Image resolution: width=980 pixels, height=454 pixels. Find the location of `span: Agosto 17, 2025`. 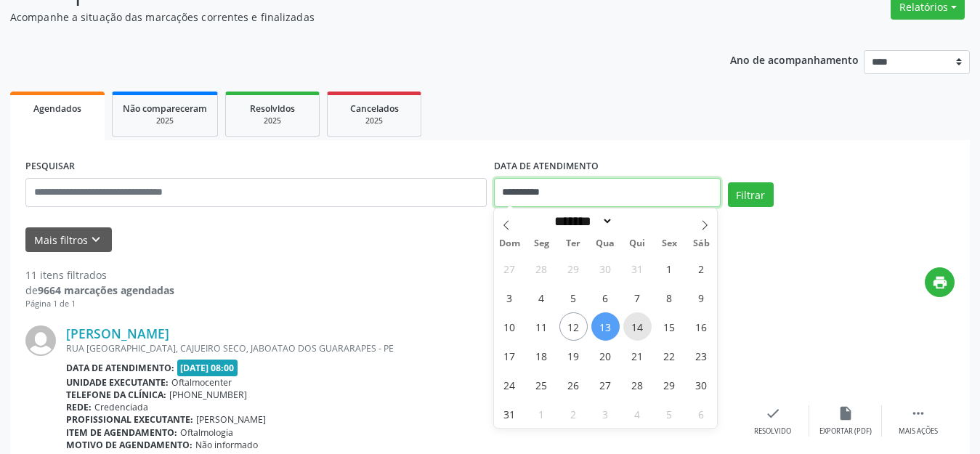

span: Agosto 17, 2025 is located at coordinates (509, 355).